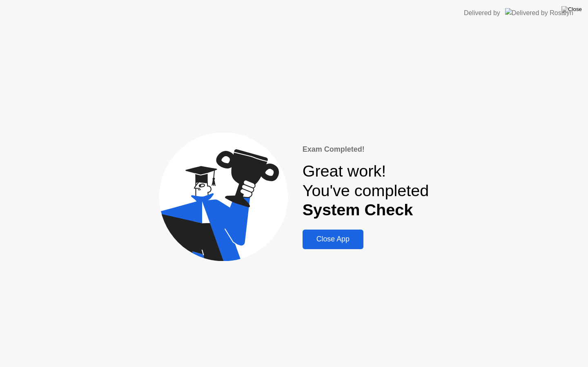 The width and height of the screenshot is (588, 367). I want to click on img: Delivered by Rosalyn, so click(539, 12).